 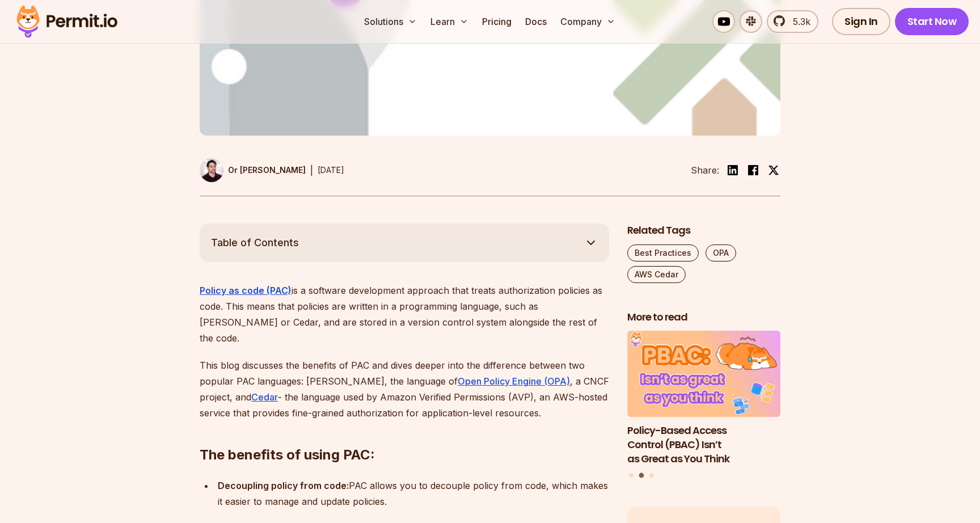 I want to click on a: Open Policy Engine (OPA), so click(x=514, y=381).